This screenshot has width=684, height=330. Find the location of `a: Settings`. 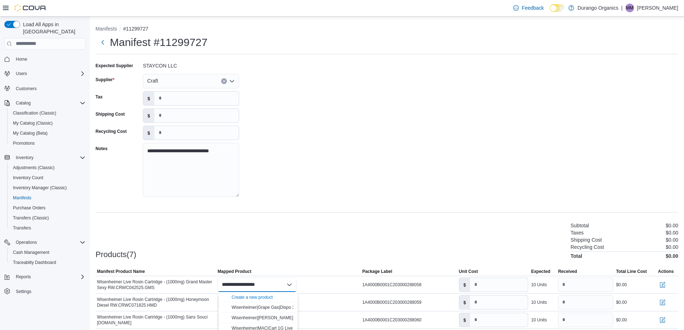

a: Settings is located at coordinates (23, 292).